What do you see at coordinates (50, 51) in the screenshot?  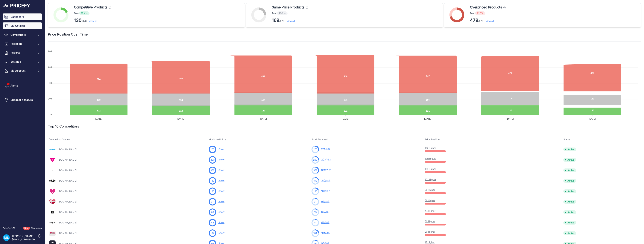 I see `tspan: 800` at bounding box center [50, 51].